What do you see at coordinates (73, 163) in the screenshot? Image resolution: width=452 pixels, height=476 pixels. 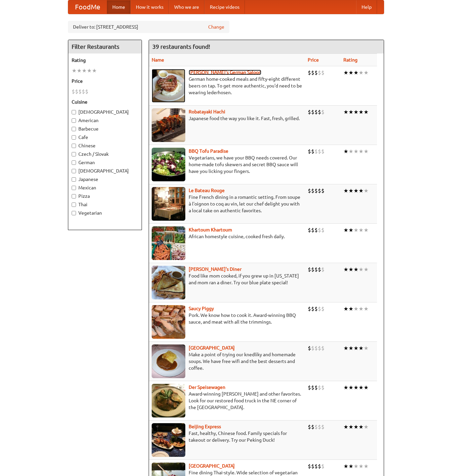 I see `input: German` at bounding box center [73, 163].